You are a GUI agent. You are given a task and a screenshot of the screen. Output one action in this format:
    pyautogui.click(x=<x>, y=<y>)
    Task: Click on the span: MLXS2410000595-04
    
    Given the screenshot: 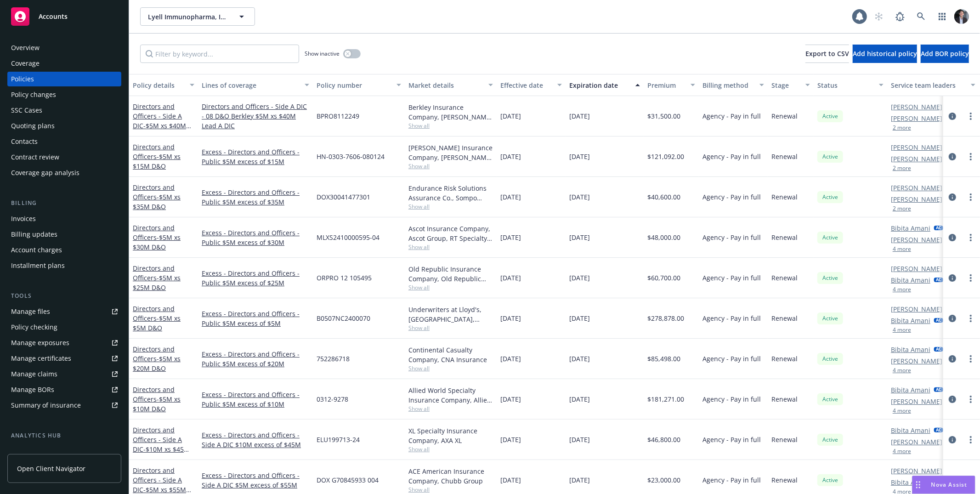 What is the action you would take?
    pyautogui.click(x=348, y=237)
    